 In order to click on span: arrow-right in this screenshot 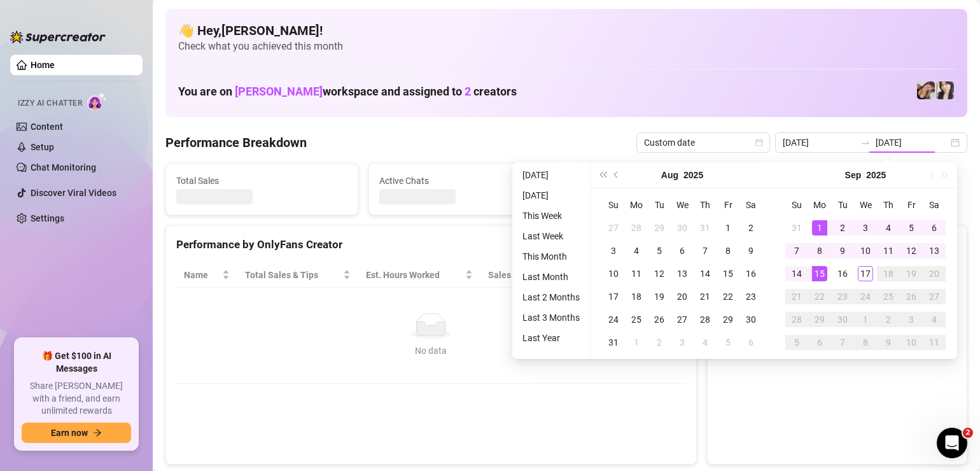, I will do `click(97, 433)`.